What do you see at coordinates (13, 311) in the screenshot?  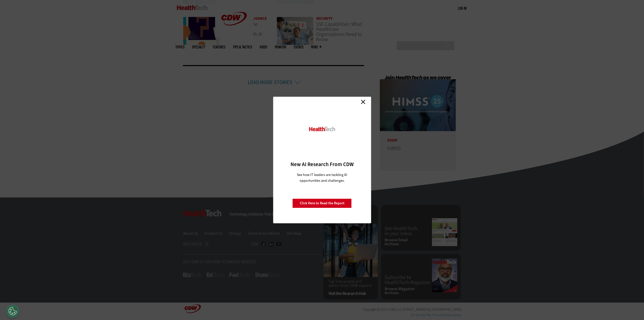 I see `button: Open Preferences` at bounding box center [13, 311].